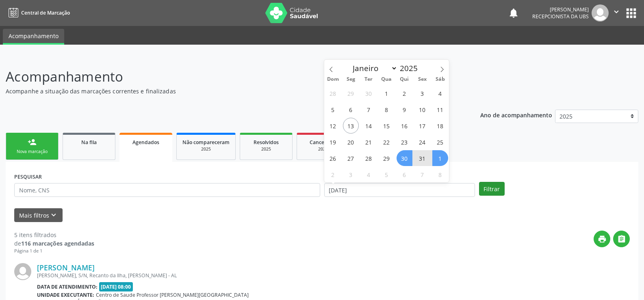 This screenshot has height=300, width=644. What do you see at coordinates (351, 126) in the screenshot?
I see `span: Outubro 13, 2025` at bounding box center [351, 126].